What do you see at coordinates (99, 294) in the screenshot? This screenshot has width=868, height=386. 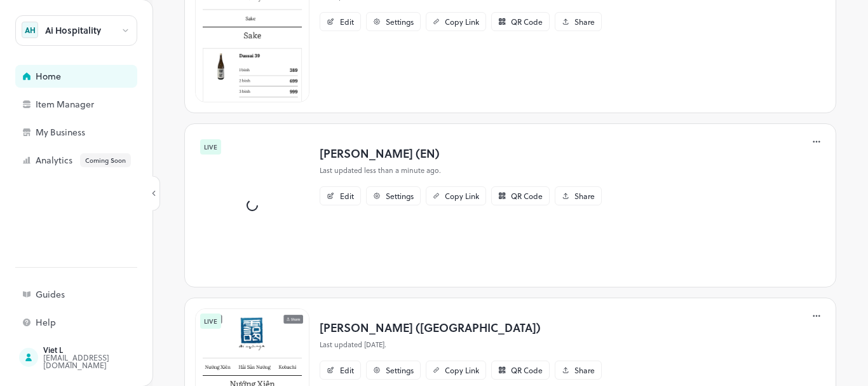 I see `div: Guides` at bounding box center [99, 294].